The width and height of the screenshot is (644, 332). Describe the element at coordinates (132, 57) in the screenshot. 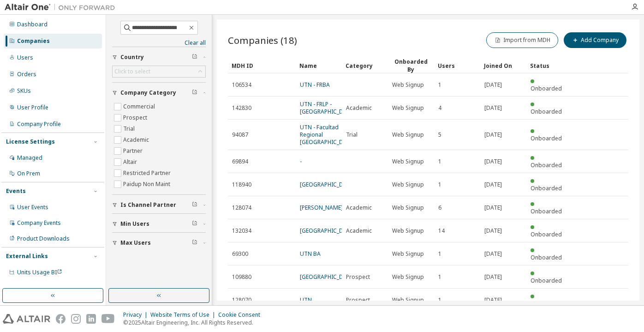

I see `span: Country` at that location.